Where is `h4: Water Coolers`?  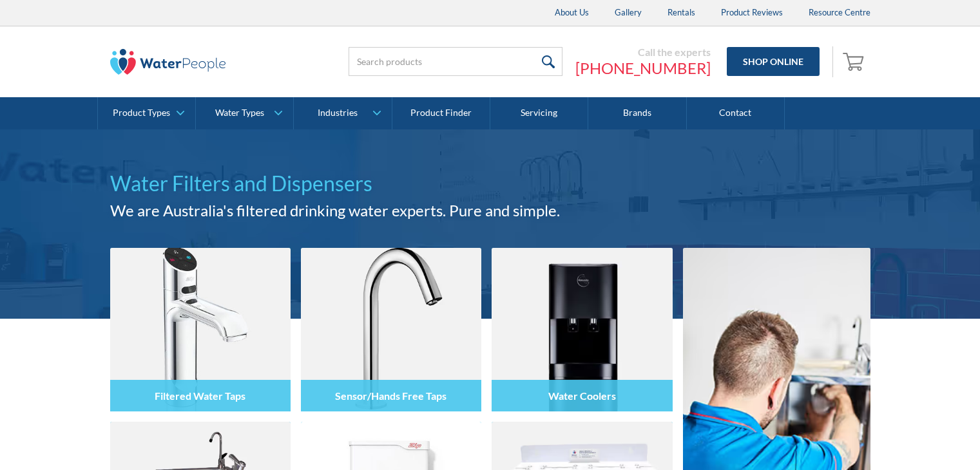 h4: Water Coolers is located at coordinates (582, 396).